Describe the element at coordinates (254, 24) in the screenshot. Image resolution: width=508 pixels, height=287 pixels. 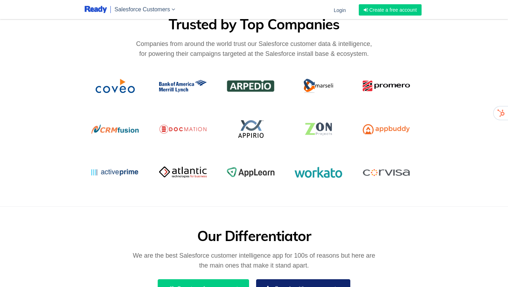
I see `h2: Trusted by Top Companies` at that location.